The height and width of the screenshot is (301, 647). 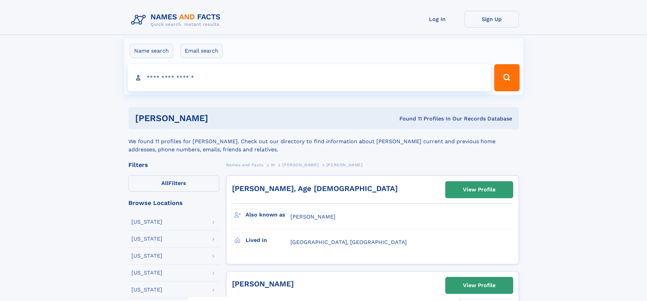 What do you see at coordinates (165, 183) in the screenshot?
I see `span: All` at bounding box center [165, 183].